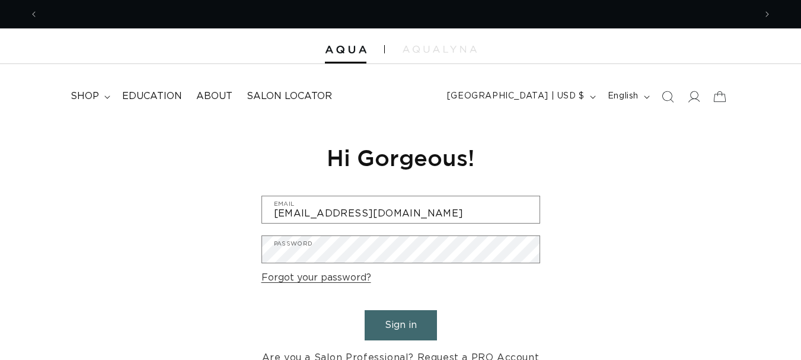  Describe the element at coordinates (85, 96) in the screenshot. I see `span: shop` at that location.